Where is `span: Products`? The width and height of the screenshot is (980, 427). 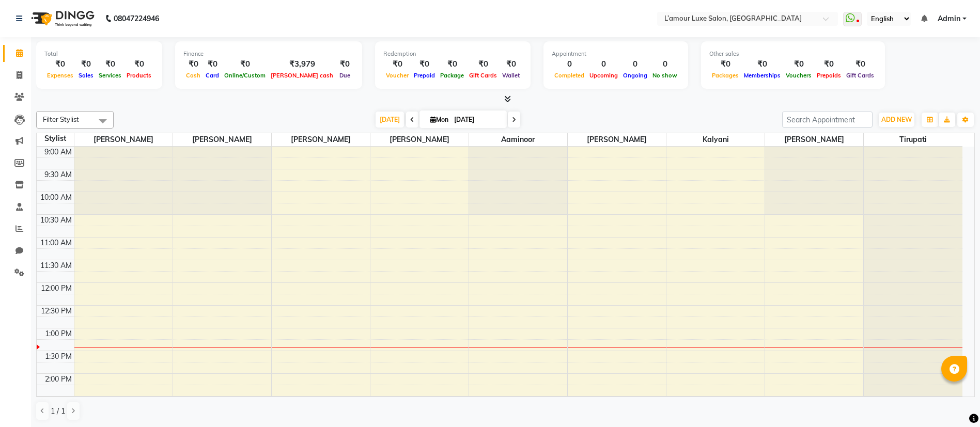
span: Products is located at coordinates (139, 75).